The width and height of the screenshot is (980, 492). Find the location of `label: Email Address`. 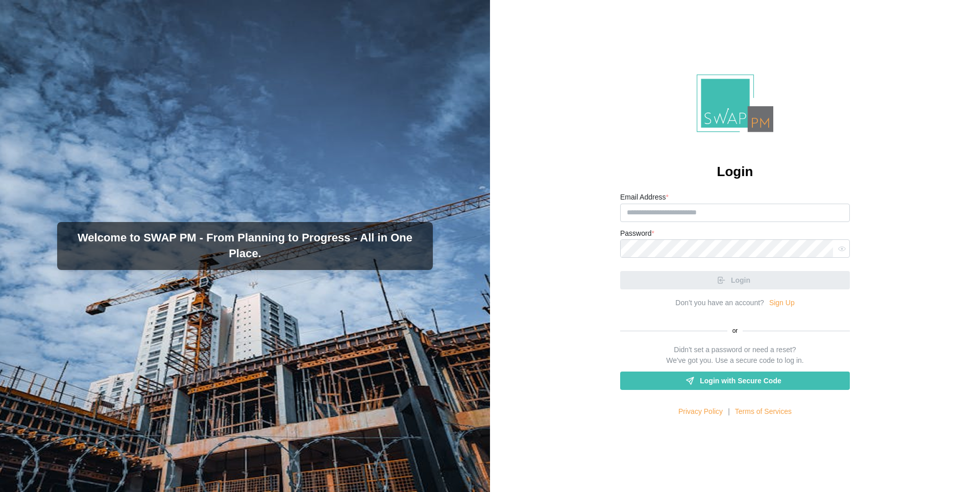

label: Email Address is located at coordinates (644, 198).